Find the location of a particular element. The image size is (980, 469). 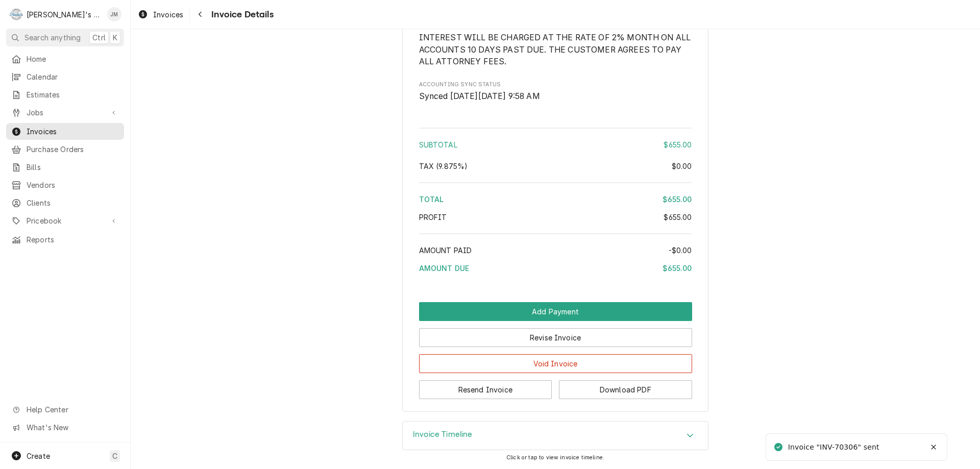

span: Vendors is located at coordinates (73, 185).